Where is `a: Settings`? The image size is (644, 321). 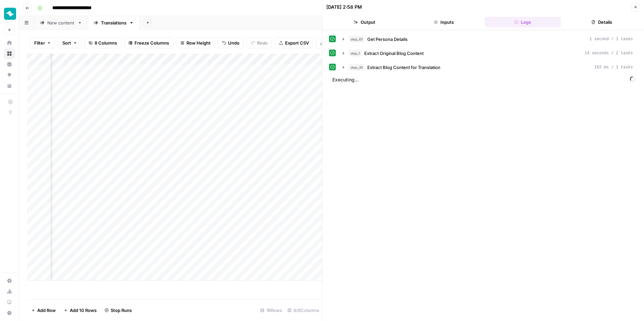 a: Settings is located at coordinates (10, 281).